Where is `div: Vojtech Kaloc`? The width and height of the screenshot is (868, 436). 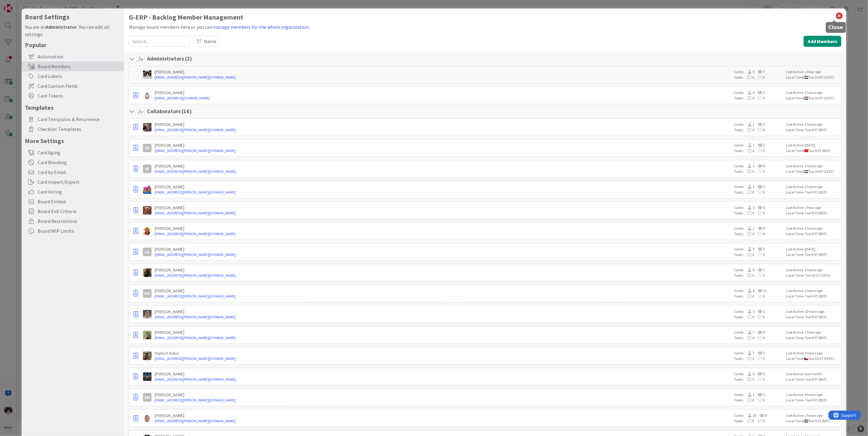 div: Vojtech Kaloc is located at coordinates (443, 353).